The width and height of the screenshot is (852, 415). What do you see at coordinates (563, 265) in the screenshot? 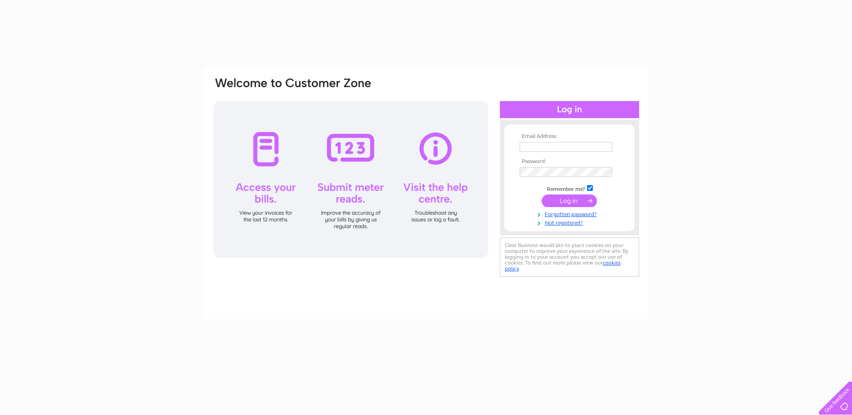
I see `a: cookies policy` at bounding box center [563, 265].